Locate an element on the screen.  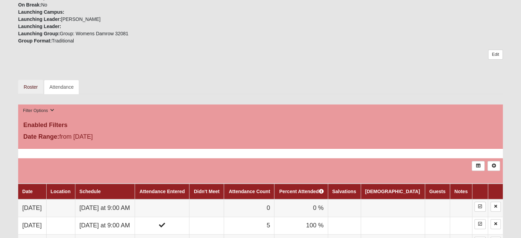
th: Guests is located at coordinates (438, 192).